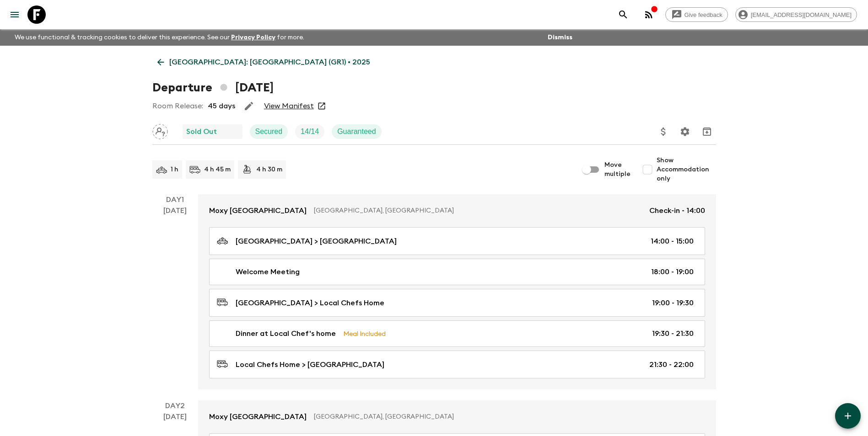  What do you see at coordinates (672, 272) in the screenshot?
I see `p: 18:00 - 19:00` at bounding box center [672, 272].